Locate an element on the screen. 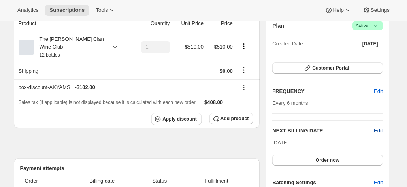 The height and width of the screenshot is (187, 407). button: Customer Portal is located at coordinates (327, 68).